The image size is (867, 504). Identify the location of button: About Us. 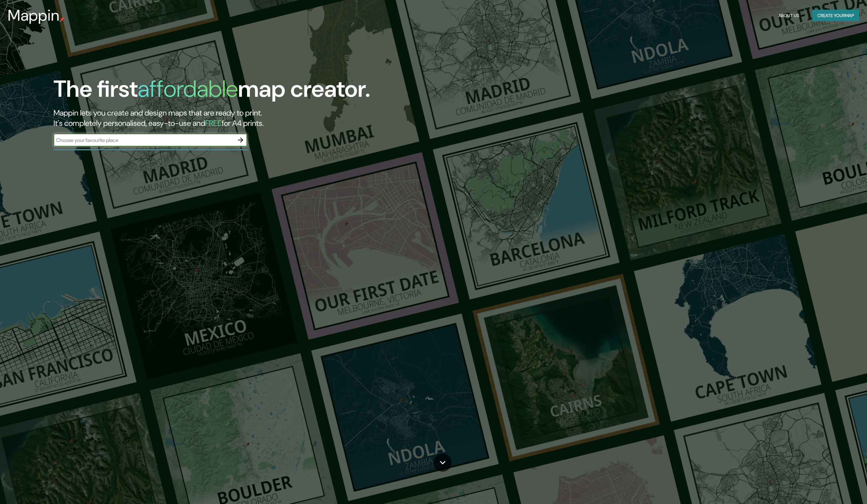
(789, 16).